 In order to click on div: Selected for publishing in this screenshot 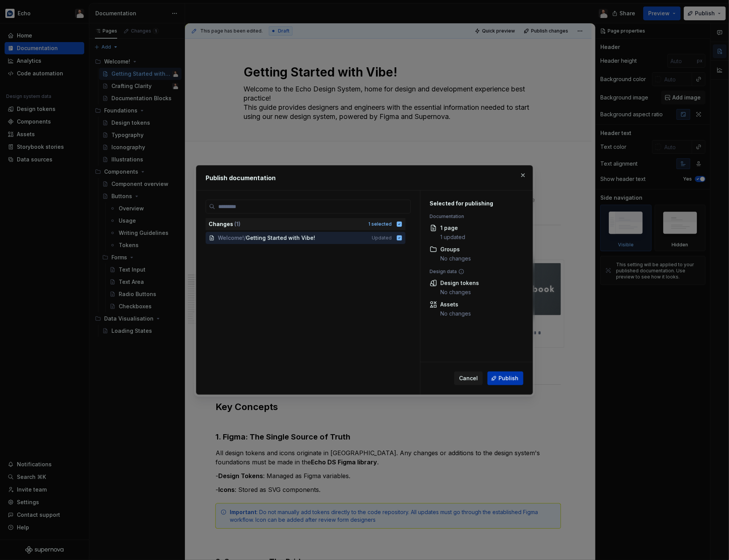, I will do `click(474, 204)`.